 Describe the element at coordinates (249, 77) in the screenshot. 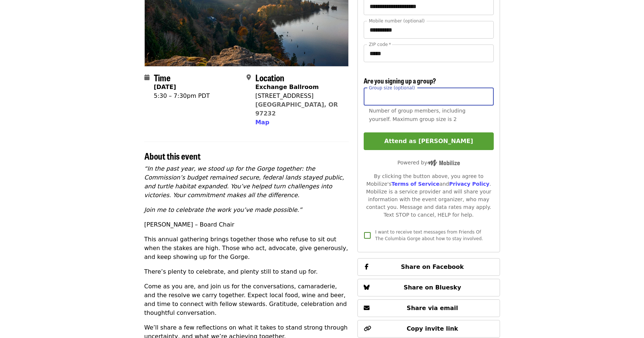

I see `i: map-marker-alt icon` at that location.